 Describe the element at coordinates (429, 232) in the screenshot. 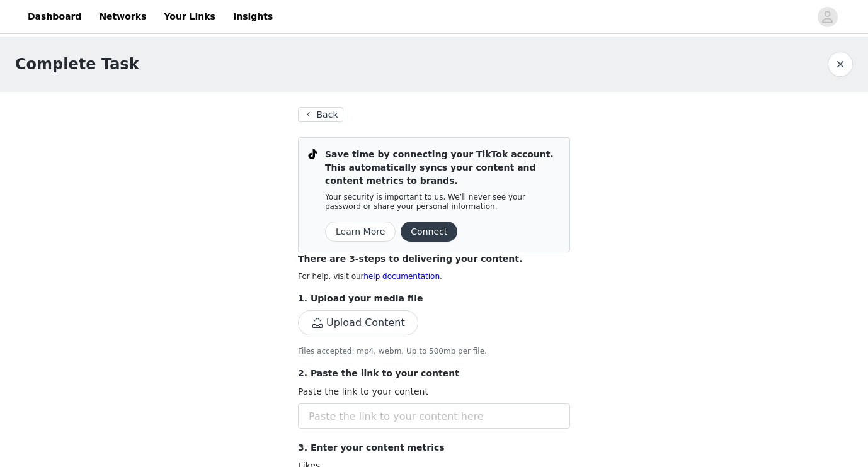

I see `button: Connect` at that location.